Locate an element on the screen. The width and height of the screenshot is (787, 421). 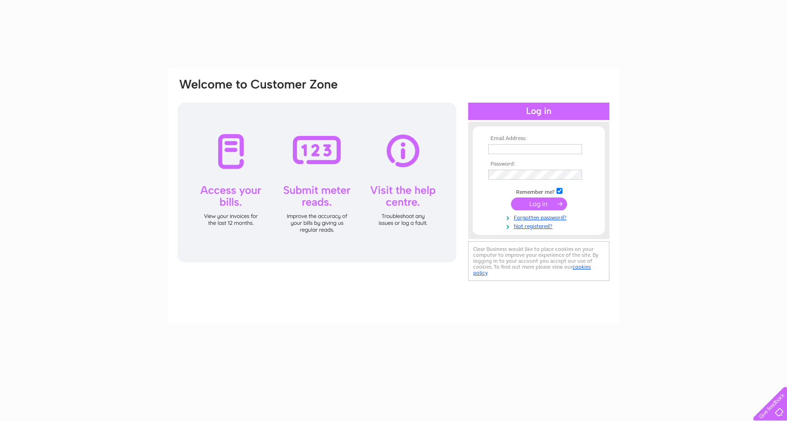
td: Remember me? is located at coordinates (539, 191).